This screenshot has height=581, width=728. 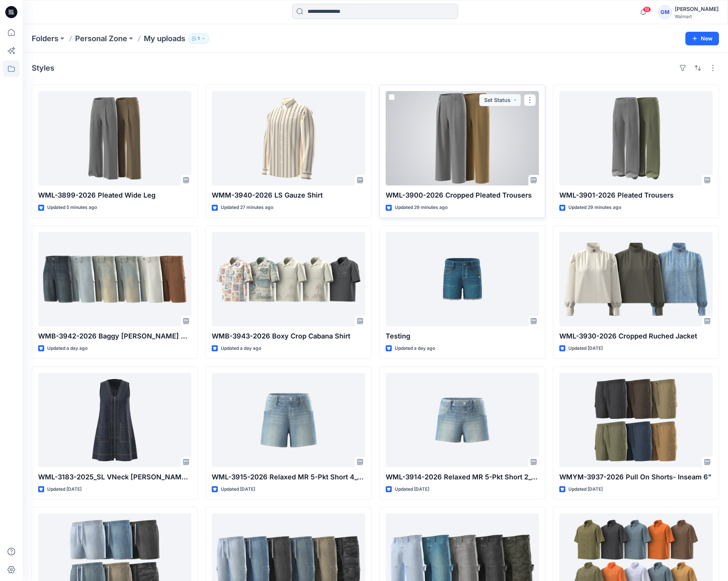 What do you see at coordinates (462, 336) in the screenshot?
I see `p: Testing` at bounding box center [462, 336].